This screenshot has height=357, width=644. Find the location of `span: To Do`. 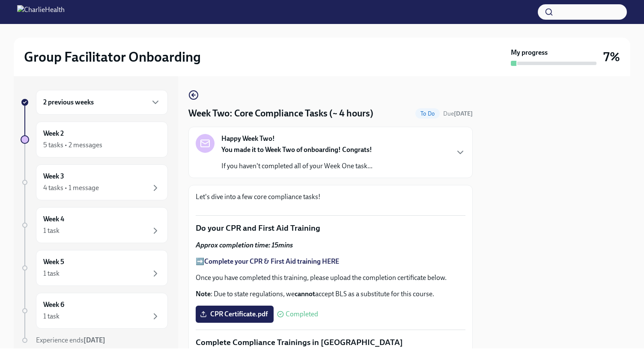

span: To Do is located at coordinates (427, 113).